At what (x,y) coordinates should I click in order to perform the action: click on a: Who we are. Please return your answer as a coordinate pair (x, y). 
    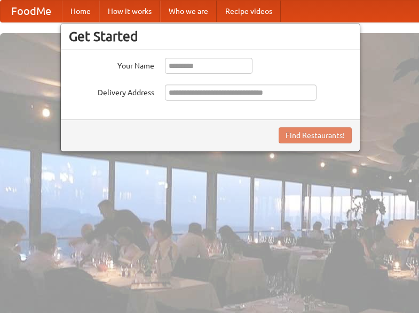
    Looking at the image, I should click on (189, 11).